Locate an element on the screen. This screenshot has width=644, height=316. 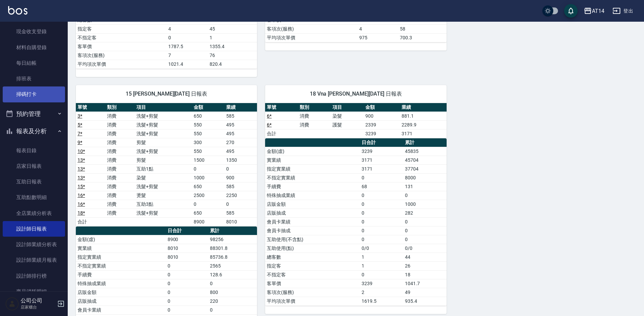
div: AT14 is located at coordinates (598, 11).